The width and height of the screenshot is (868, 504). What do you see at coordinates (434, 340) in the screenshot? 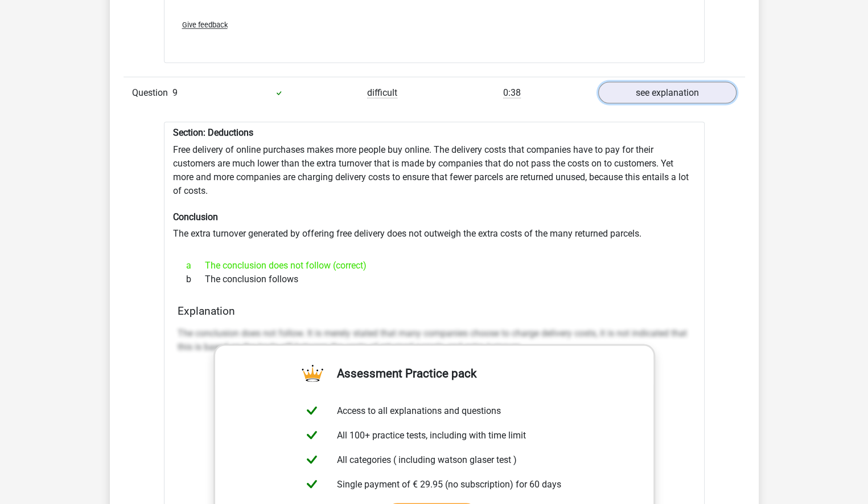
I see `p: The conclusion does not follow. It is merely stated that many companies choose to charge delivery...` at bounding box center [434, 340].